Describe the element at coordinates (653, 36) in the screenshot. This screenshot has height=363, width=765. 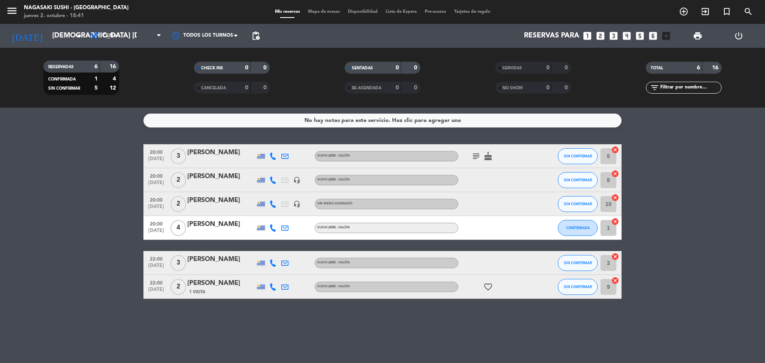
I see `i: looks_6` at that location.